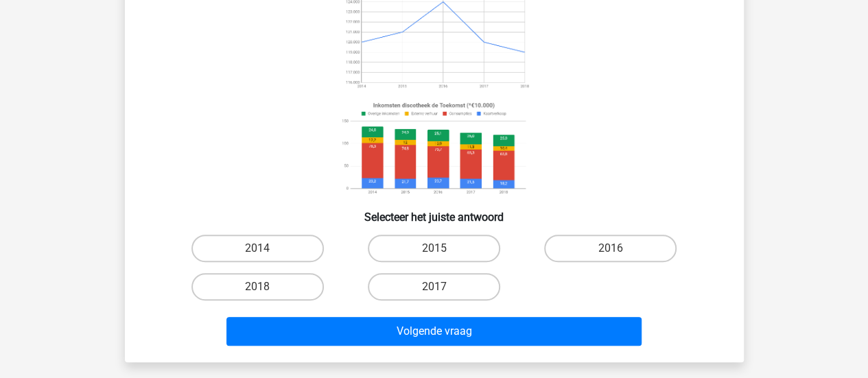 The image size is (868, 378). I want to click on label: 2018, so click(257, 287).